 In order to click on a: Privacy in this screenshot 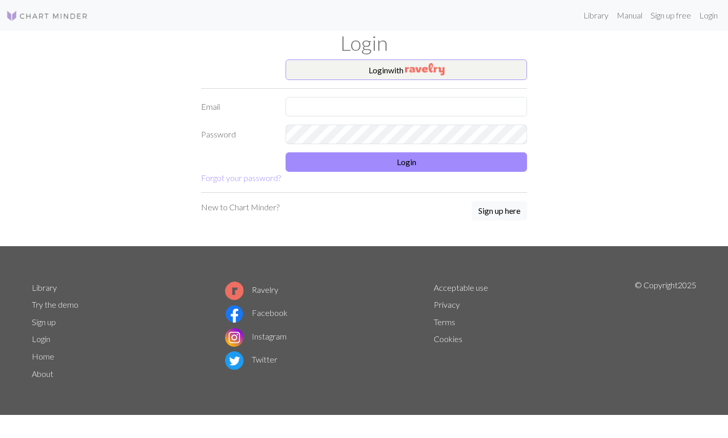, I will do `click(446, 304)`.